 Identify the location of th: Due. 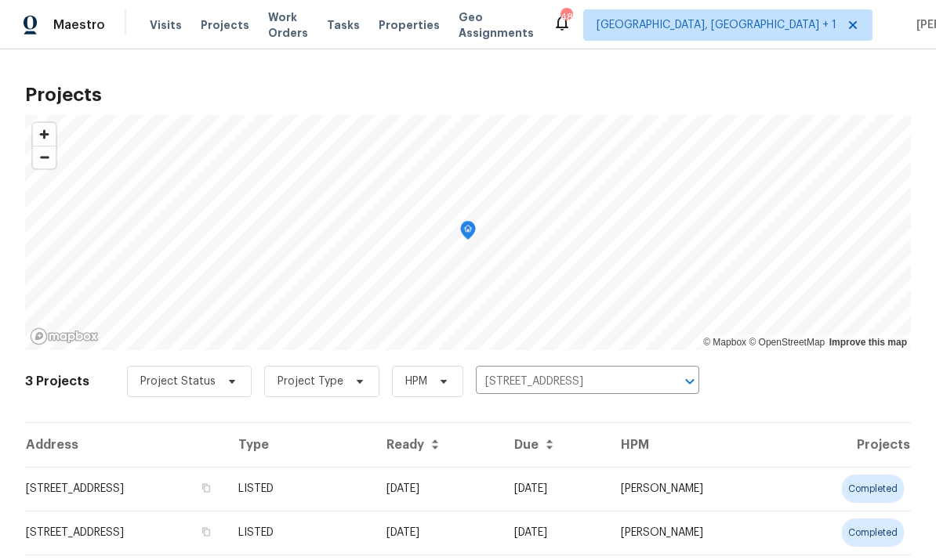
(555, 445).